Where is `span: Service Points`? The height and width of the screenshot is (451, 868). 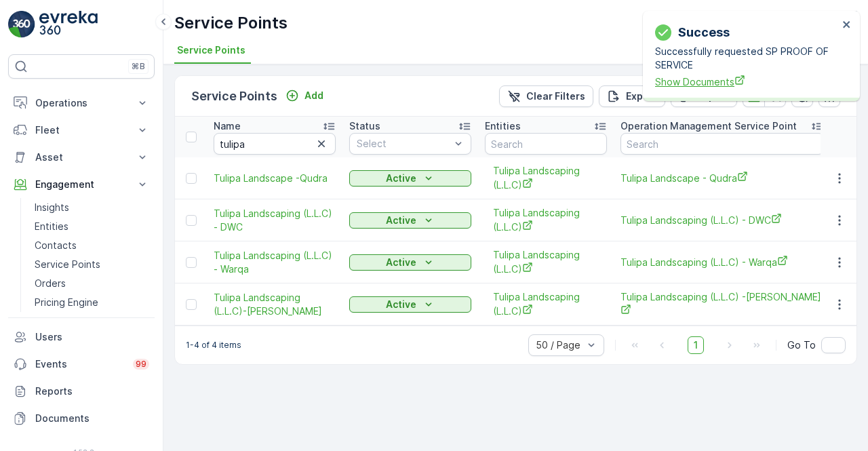
span: Service Points is located at coordinates (211, 51).